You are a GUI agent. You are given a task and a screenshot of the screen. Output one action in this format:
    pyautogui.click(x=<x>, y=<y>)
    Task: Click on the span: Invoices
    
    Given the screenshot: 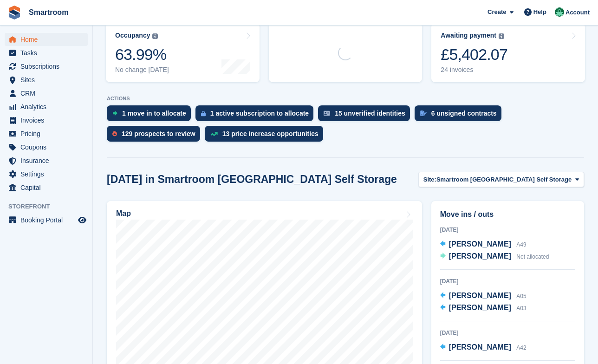 What is the action you would take?
    pyautogui.click(x=48, y=120)
    